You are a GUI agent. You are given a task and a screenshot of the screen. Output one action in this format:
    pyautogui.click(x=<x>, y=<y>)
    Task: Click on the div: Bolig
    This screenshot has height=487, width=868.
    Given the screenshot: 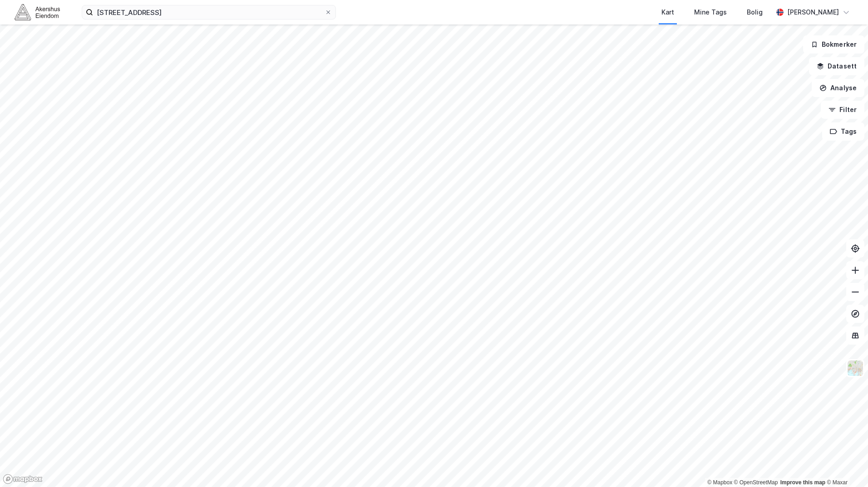 What is the action you would take?
    pyautogui.click(x=754, y=12)
    